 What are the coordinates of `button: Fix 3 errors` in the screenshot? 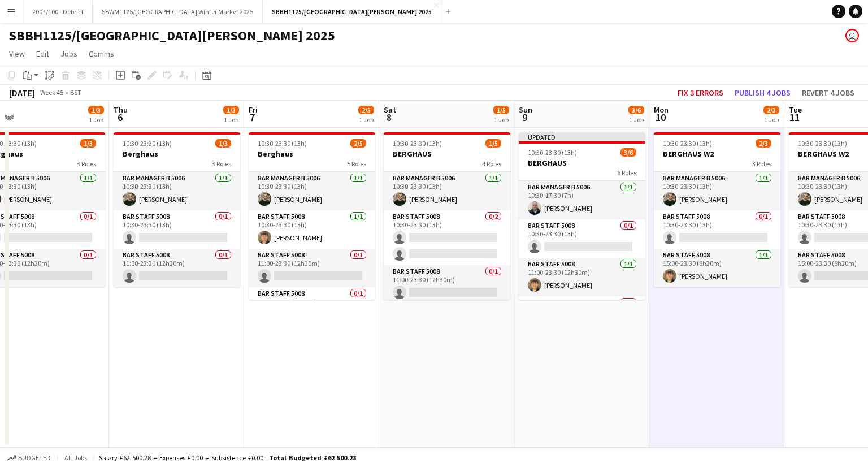 It's located at (700, 93).